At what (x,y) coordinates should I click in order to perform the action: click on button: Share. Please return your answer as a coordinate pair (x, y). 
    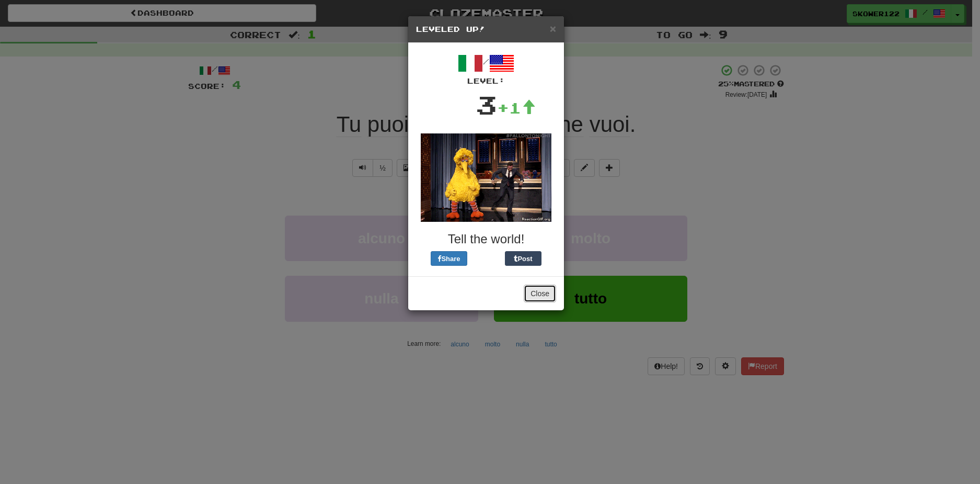
    Looking at the image, I should click on (449, 258).